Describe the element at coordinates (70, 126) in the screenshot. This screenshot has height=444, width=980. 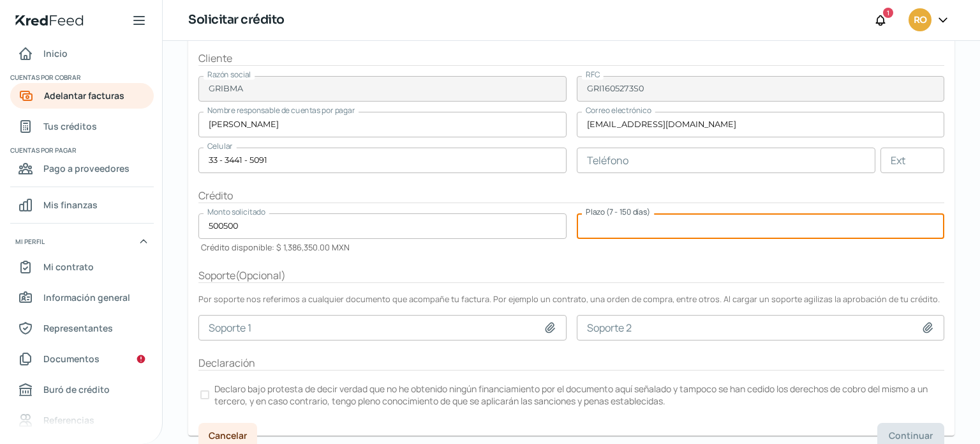
I see `span: Tus créditos` at that location.